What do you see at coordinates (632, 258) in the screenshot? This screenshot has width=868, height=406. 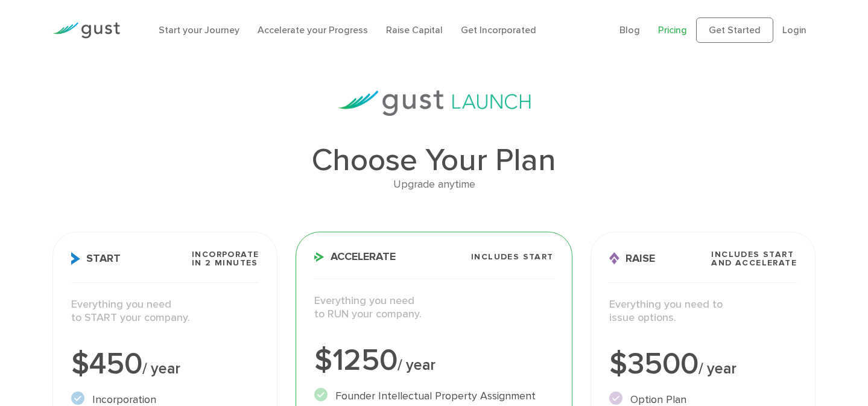 I see `span: Raise` at bounding box center [632, 258].